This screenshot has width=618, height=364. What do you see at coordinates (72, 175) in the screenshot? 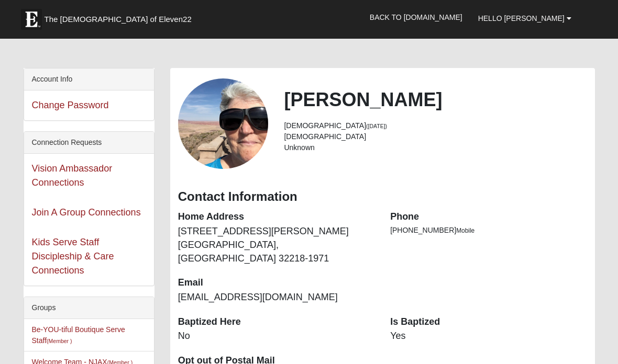
I see `a: Vision Ambassador Connections` at bounding box center [72, 175].